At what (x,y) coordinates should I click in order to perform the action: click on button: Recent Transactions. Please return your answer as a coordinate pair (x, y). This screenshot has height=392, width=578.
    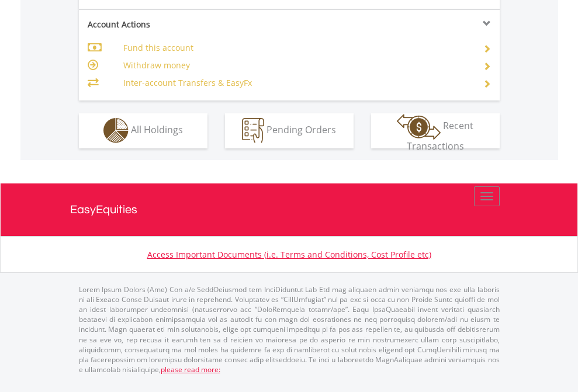
    Looking at the image, I should click on (435, 131).